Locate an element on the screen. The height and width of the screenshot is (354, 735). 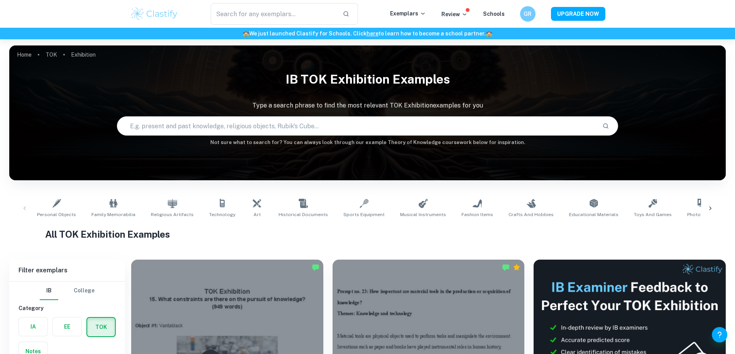
h6: Category is located at coordinates (67, 309).